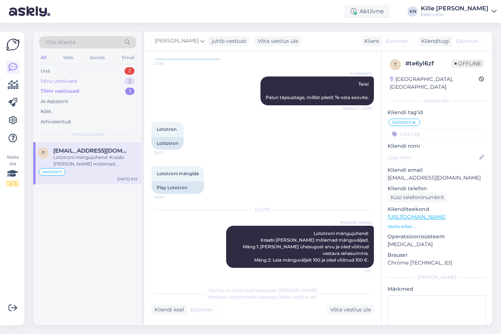 The height and width of the screenshot is (334, 501). Describe the element at coordinates (167, 129) in the screenshot. I see `span: Lototron` at that location.